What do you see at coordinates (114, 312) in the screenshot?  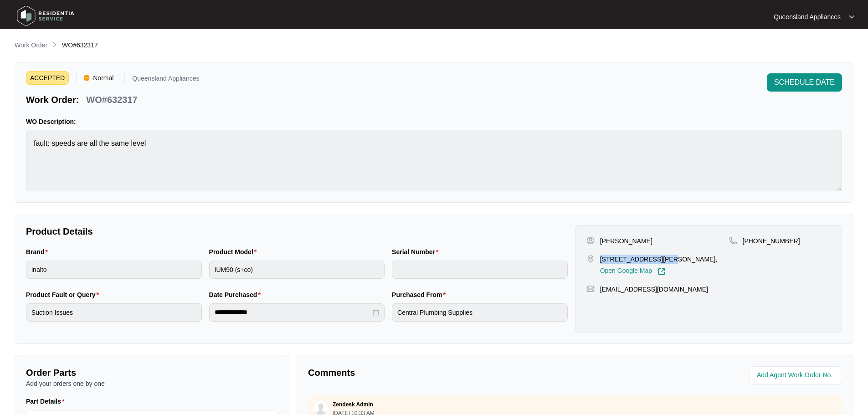 I see `input: Product Fault or Query` at bounding box center [114, 312].